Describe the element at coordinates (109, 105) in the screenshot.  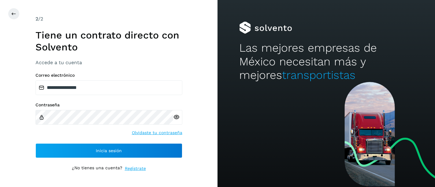
I see `label: Contraseña` at that location.